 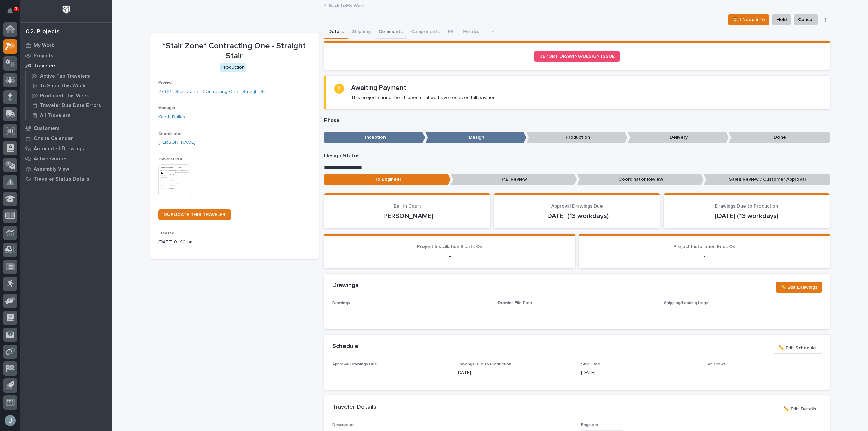 What do you see at coordinates (66, 66) in the screenshot?
I see `a: Travelers` at bounding box center [66, 66].